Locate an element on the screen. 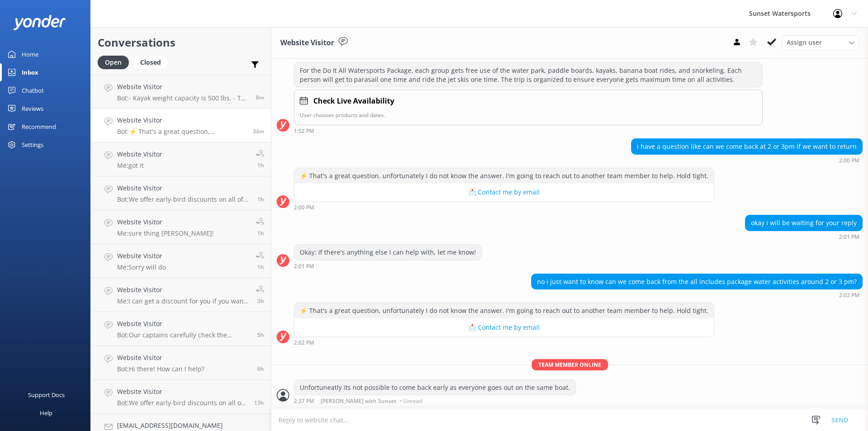 This screenshot has width=868, height=431. div: Reviews is located at coordinates (33, 108).